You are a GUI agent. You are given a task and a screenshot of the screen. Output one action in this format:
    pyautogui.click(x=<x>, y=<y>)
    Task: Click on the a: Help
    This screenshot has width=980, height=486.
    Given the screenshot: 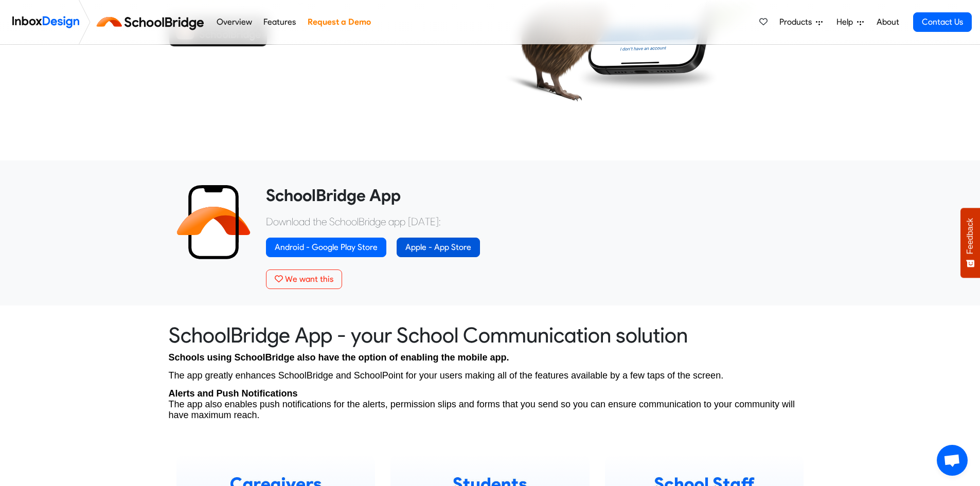 What is the action you would take?
    pyautogui.click(x=850, y=22)
    